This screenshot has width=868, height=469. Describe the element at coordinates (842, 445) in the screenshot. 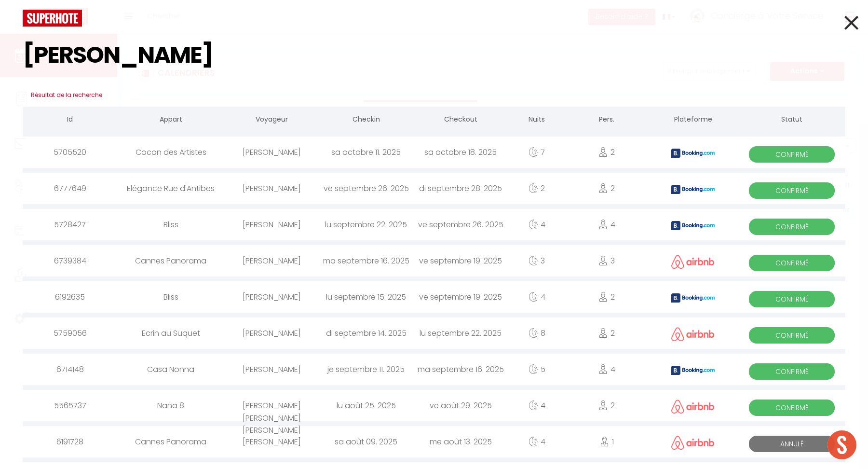

I see `div: Ouvrir le chat` at that location.